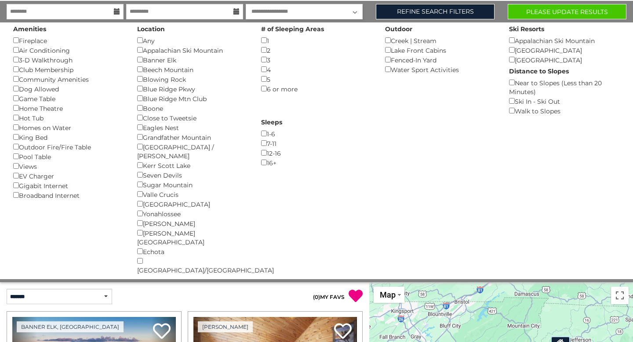 The width and height of the screenshot is (633, 342). Describe the element at coordinates (389, 295) in the screenshot. I see `button: Change map style` at that location.